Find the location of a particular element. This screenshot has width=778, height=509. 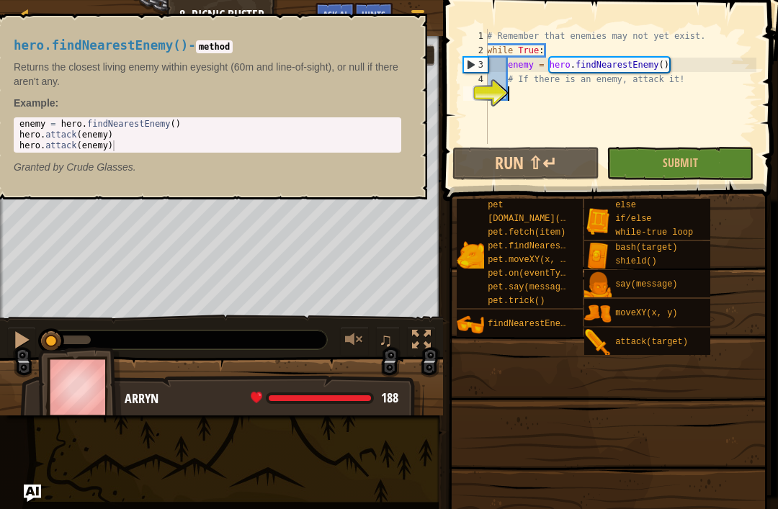

button: Adjust volume is located at coordinates (354, 341).